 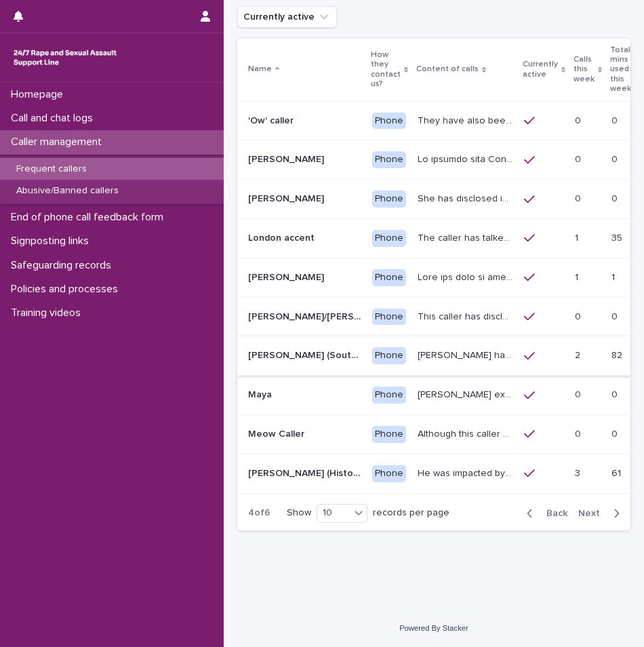 I want to click on p: How they contact us?, so click(x=386, y=70).